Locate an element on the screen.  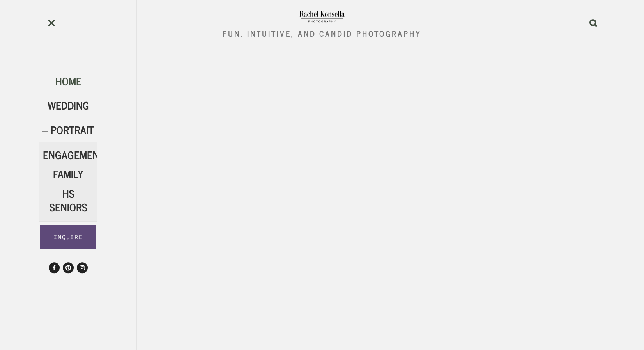
a: Rachel Konsella is located at coordinates (54, 268).